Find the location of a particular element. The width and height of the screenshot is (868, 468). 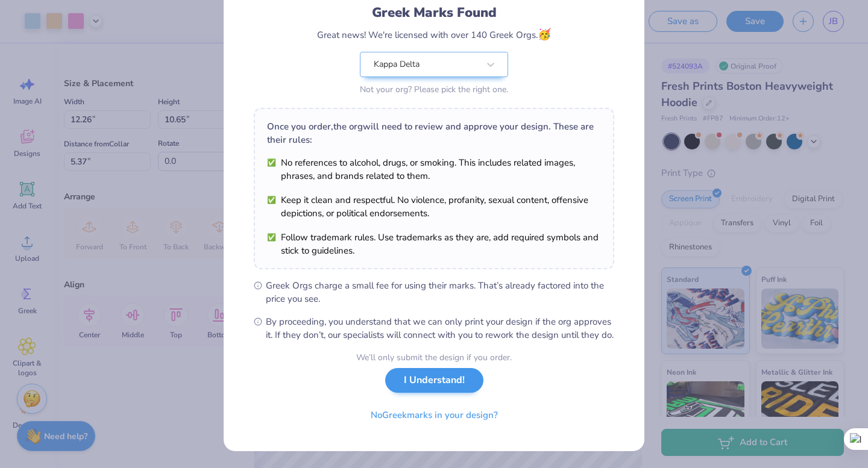

button: NoGreekmarks in your design? is located at coordinates (434, 415).